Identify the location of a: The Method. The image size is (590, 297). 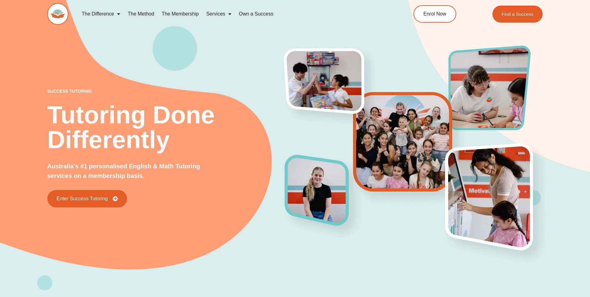
(141, 14).